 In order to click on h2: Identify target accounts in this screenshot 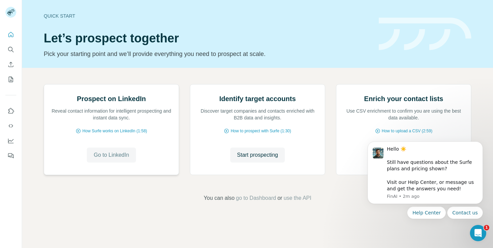, I will do `click(258, 99)`.